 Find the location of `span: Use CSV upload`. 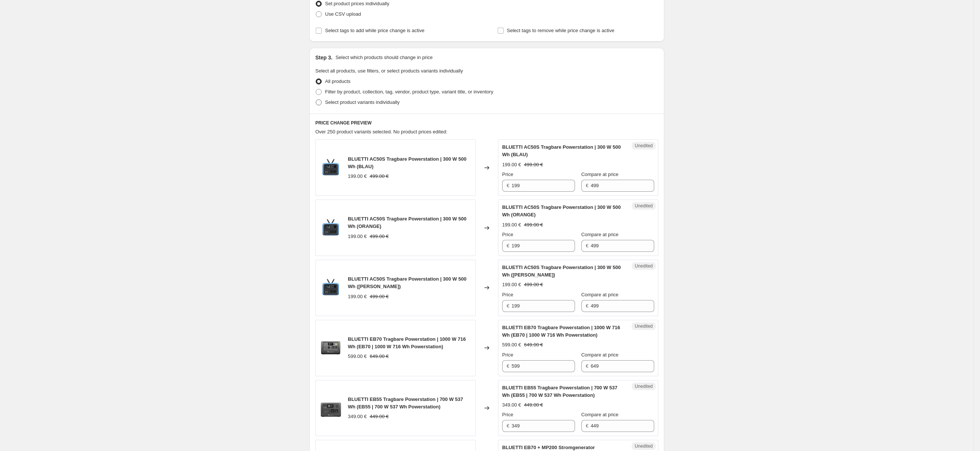

span: Use CSV upload is located at coordinates (343, 14).